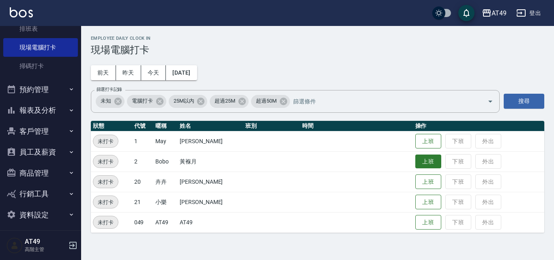 This screenshot has height=260, width=554. What do you see at coordinates (45, 249) in the screenshot?
I see `p: 高階主管` at bounding box center [45, 249].